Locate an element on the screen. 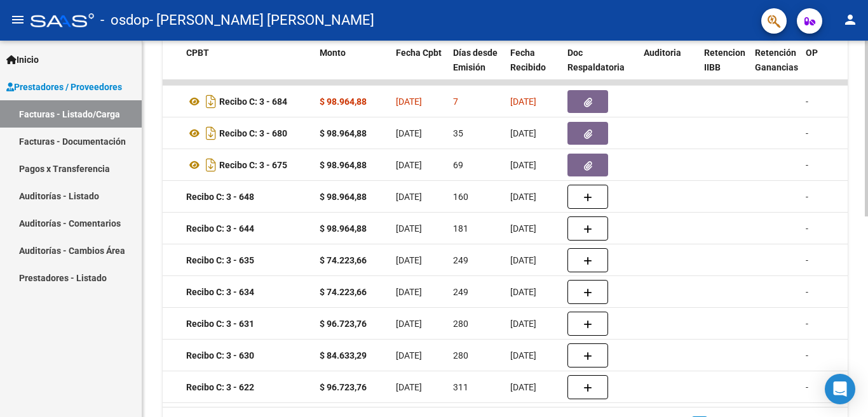 This screenshot has width=868, height=417. span: 160 is located at coordinates (461, 197).